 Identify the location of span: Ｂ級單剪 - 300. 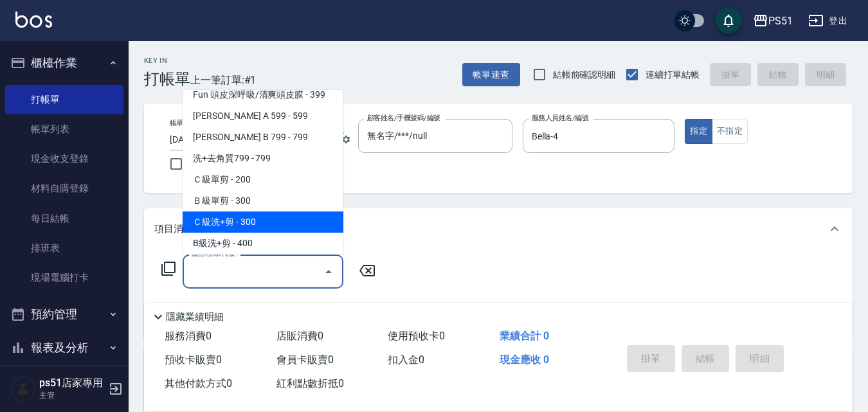
(263, 201).